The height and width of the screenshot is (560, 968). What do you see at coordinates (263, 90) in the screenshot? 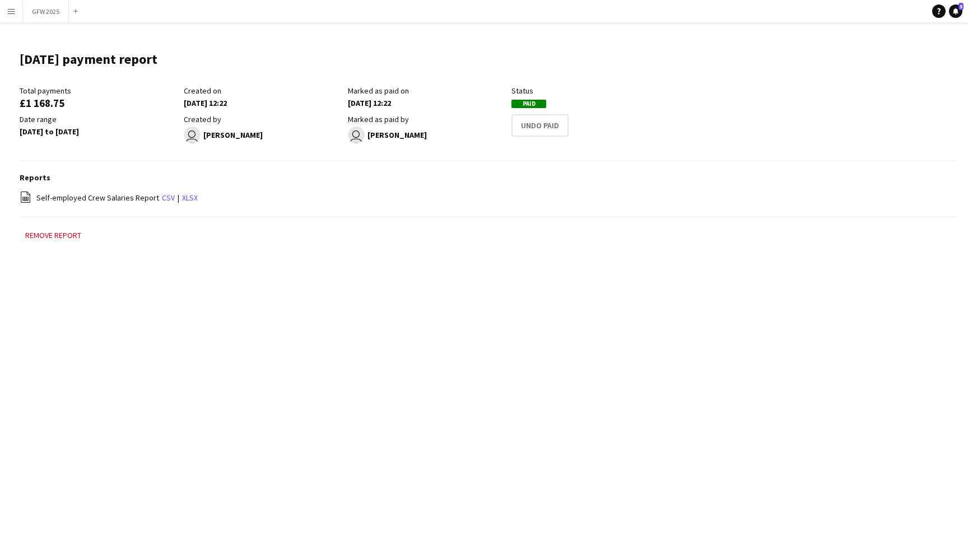
I see `div: Created on` at bounding box center [263, 90].